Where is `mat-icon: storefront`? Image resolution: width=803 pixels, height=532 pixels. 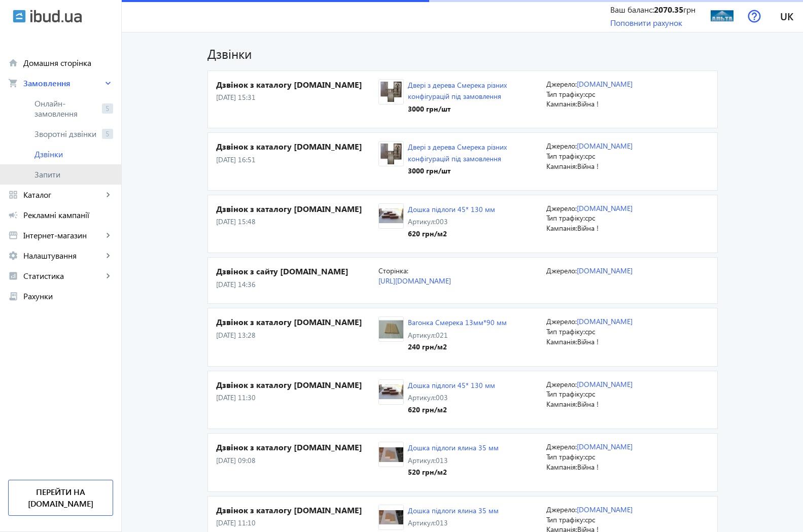 mat-icon: storefront is located at coordinates (13, 235).